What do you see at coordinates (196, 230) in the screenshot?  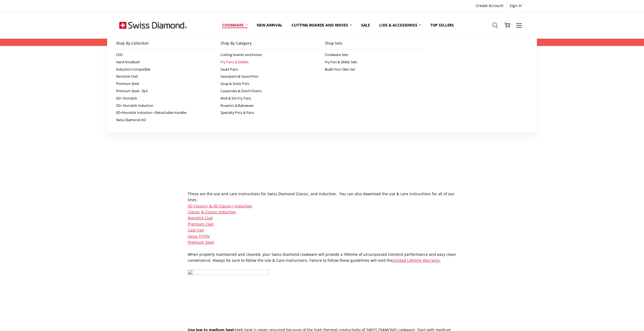 I see `a: Cast Iron` at bounding box center [196, 230].